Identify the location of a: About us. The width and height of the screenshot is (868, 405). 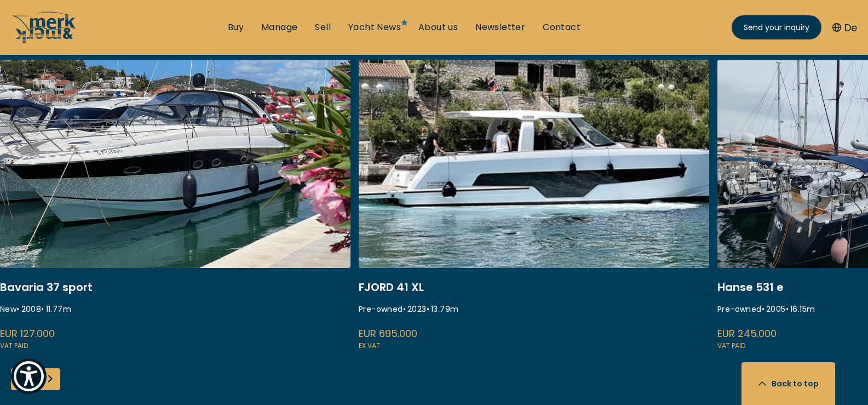
(438, 27).